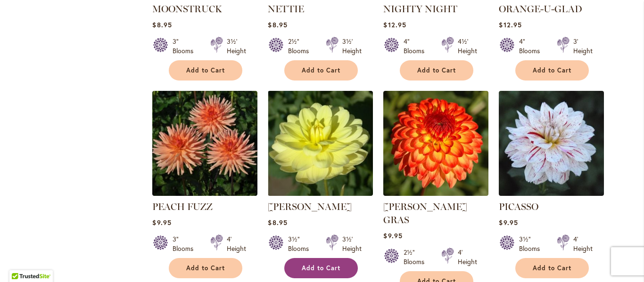  I want to click on a: MOONSTRUCK, so click(187, 9).